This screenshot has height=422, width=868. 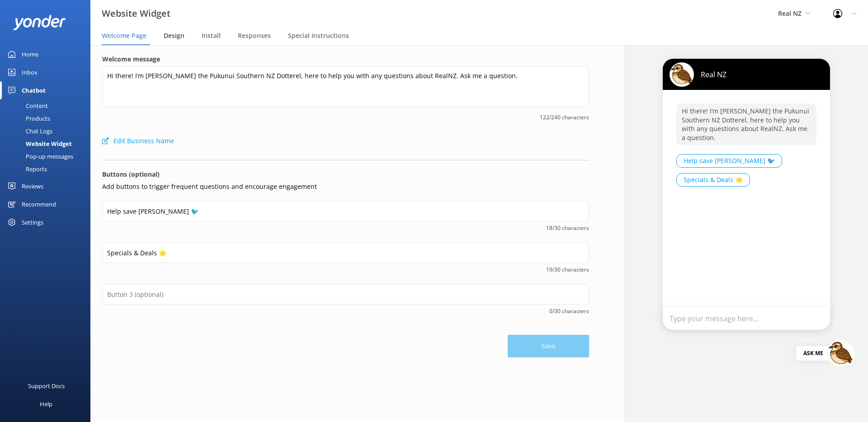 What do you see at coordinates (48, 156) in the screenshot?
I see `a: Pop-up messages` at bounding box center [48, 156].